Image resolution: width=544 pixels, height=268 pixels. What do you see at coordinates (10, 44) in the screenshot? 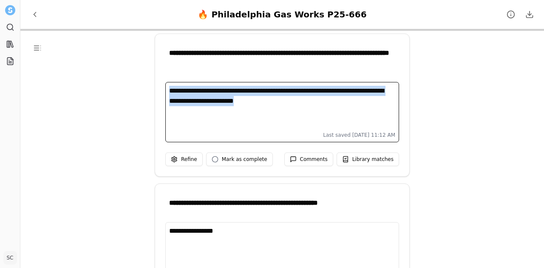
I see `a: Library` at bounding box center [10, 44].